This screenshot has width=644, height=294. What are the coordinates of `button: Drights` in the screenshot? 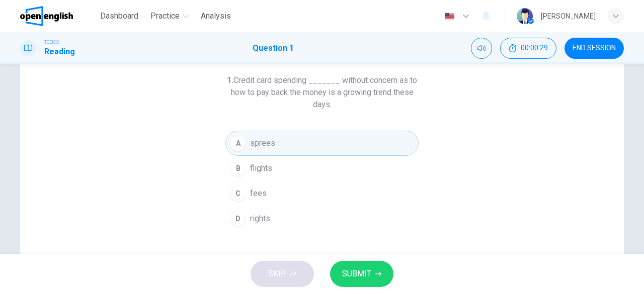 It's located at (322, 218).